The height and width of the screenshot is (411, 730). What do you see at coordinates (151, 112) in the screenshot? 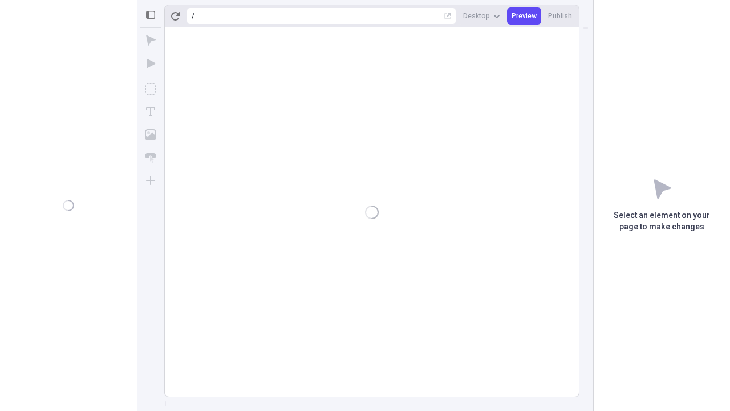
I see `button: Text` at bounding box center [151, 112].